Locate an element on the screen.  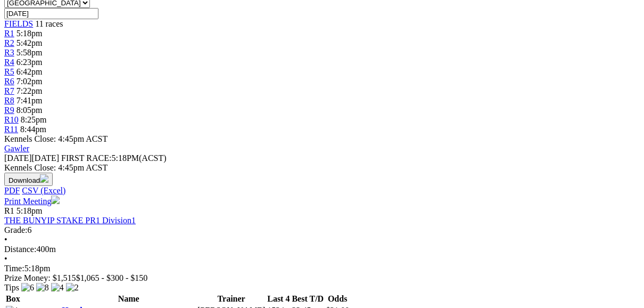
a: R3 is located at coordinates (9, 53).